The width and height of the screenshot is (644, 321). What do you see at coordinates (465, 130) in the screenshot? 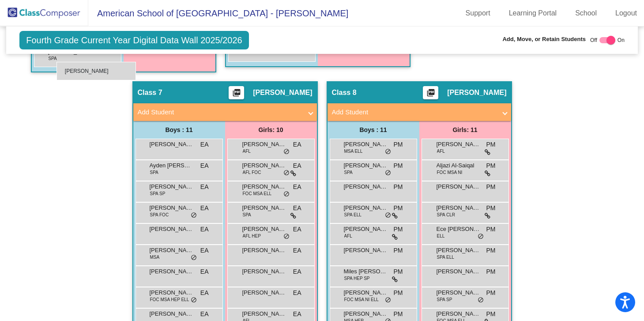
I see `div: Girls: 11` at bounding box center [465, 130].